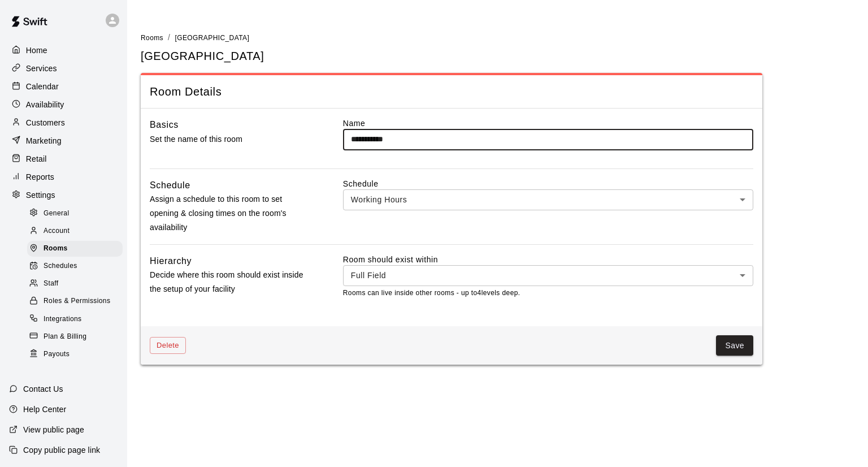  What do you see at coordinates (735, 346) in the screenshot?
I see `button: Save` at bounding box center [735, 346].